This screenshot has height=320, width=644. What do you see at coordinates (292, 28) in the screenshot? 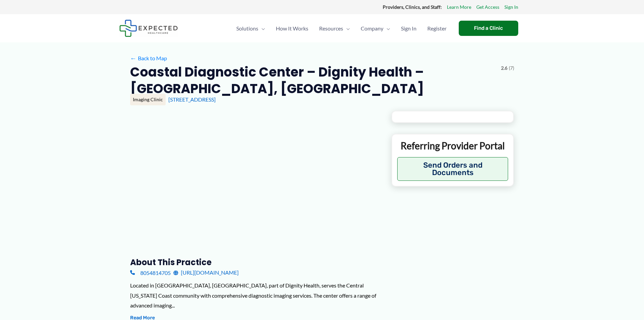
I see `a: How It Works` at bounding box center [292, 28].